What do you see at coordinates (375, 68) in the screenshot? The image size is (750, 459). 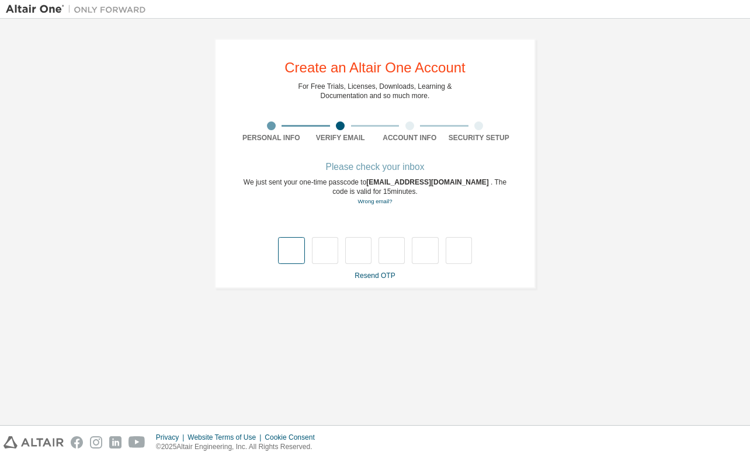 I see `div: Create an Altair One Account` at bounding box center [375, 68].